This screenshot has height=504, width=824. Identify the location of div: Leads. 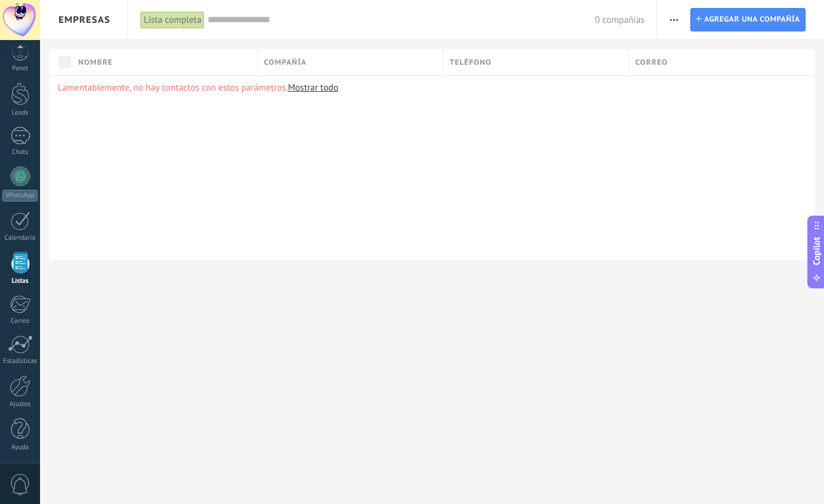
(20, 113).